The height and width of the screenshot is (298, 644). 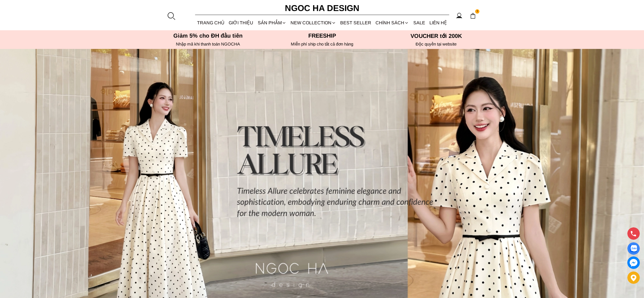 What do you see at coordinates (393, 23) in the screenshot?
I see `div: Chính sách` at bounding box center [393, 23].